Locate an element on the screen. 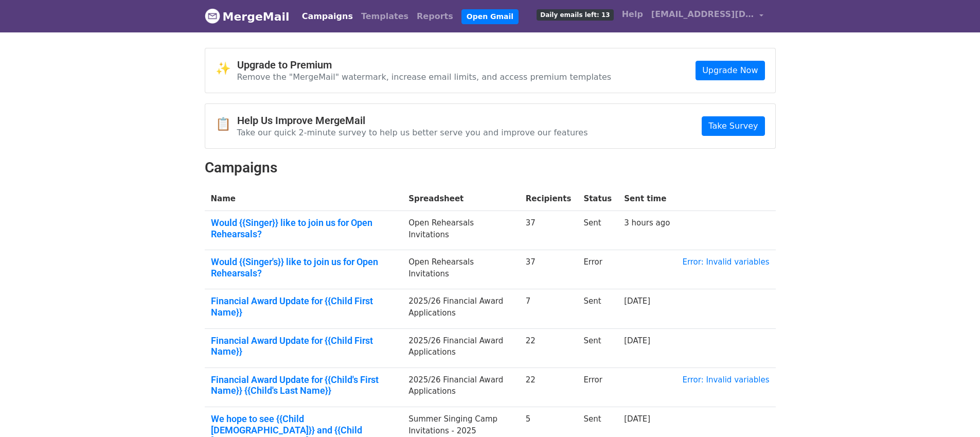 The height and width of the screenshot is (437, 980). span: Daily emails left: 13 is located at coordinates (575, 15).